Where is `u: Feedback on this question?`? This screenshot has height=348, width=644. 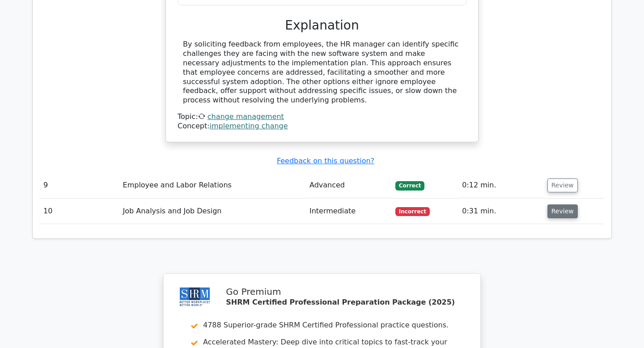 u: Feedback on this question? is located at coordinates (326, 160).